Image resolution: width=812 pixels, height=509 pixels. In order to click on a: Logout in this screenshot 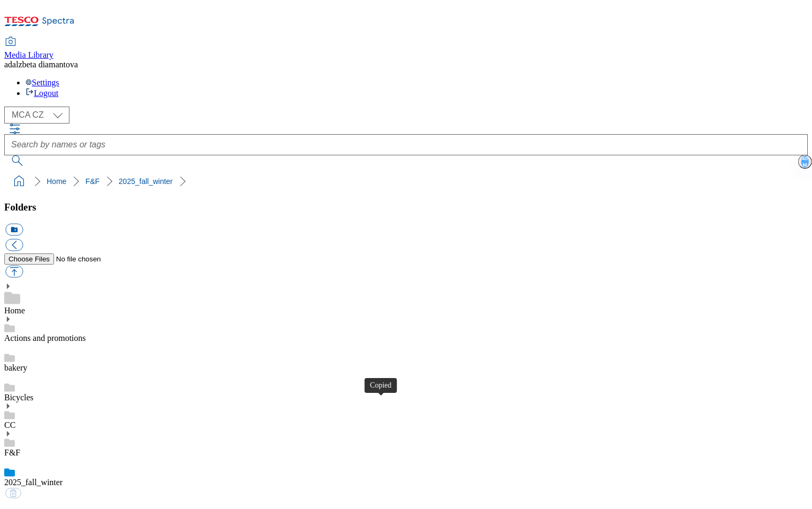, I will do `click(42, 93)`.